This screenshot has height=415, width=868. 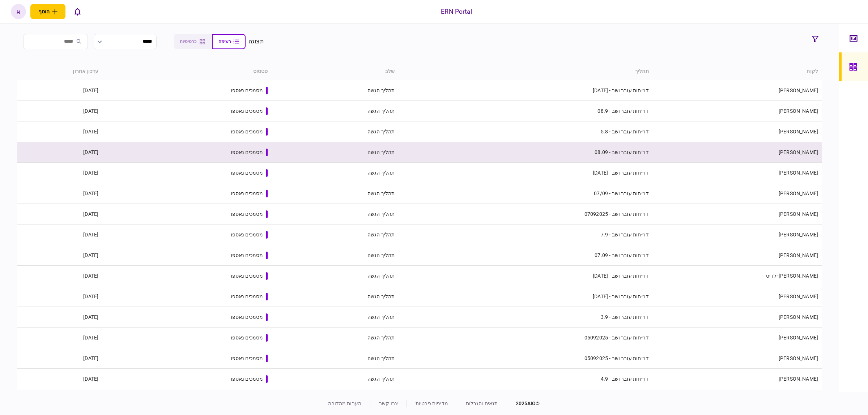 What do you see at coordinates (187, 72) in the screenshot?
I see `th: סטטוס` at bounding box center [187, 72].